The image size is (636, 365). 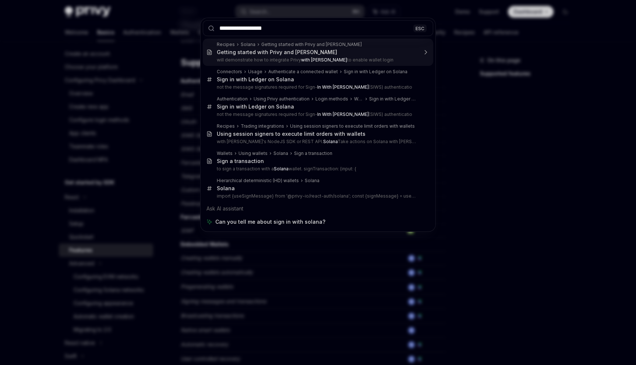 I want to click on p: will demonstrate how to integrate Privy to enable wallet login, so click(x=317, y=60).